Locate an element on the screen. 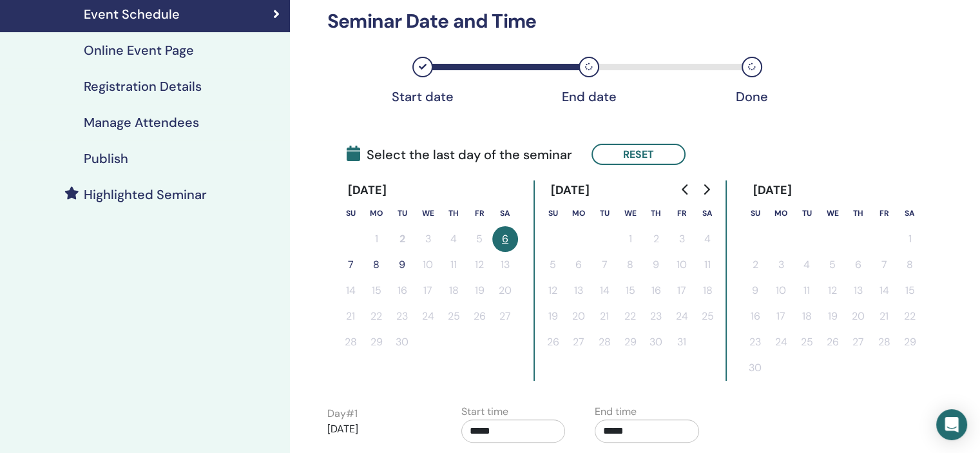 The width and height of the screenshot is (980, 453). button: 31 is located at coordinates (682, 342).